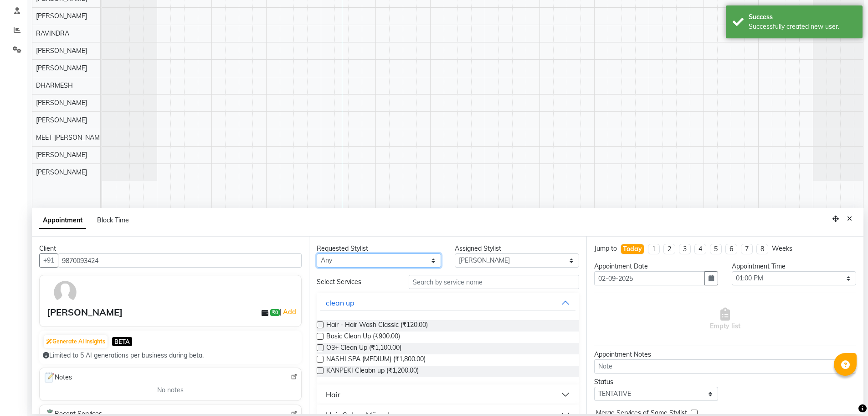  What do you see at coordinates (448, 302) in the screenshot?
I see `button: clean up` at bounding box center [448, 302].